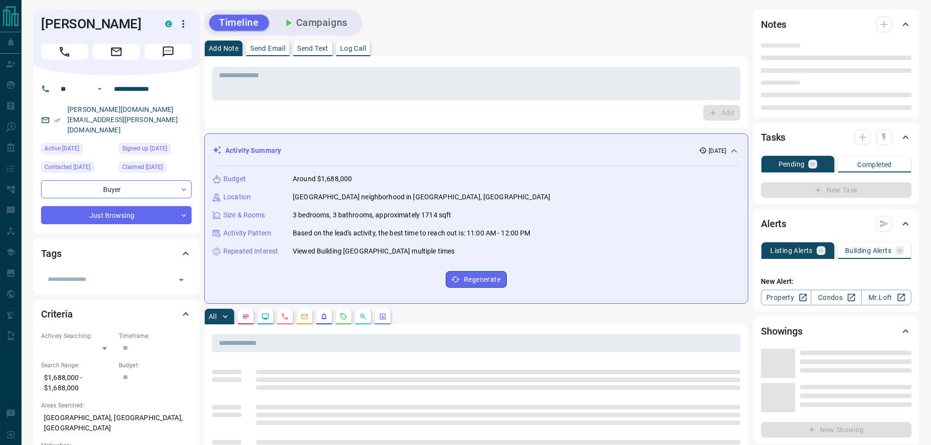  What do you see at coordinates (155, 336) in the screenshot?
I see `p: Timeframe:` at bounding box center [155, 336].